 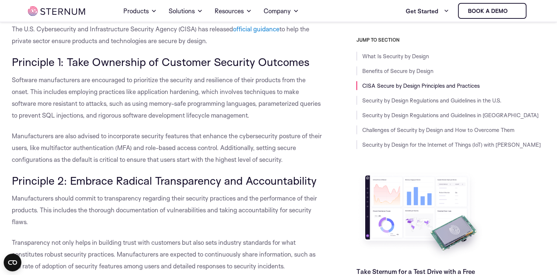 I want to click on span: Manufacturers should commit to transparency regarding their security practices and the performanc..., so click(x=164, y=210).